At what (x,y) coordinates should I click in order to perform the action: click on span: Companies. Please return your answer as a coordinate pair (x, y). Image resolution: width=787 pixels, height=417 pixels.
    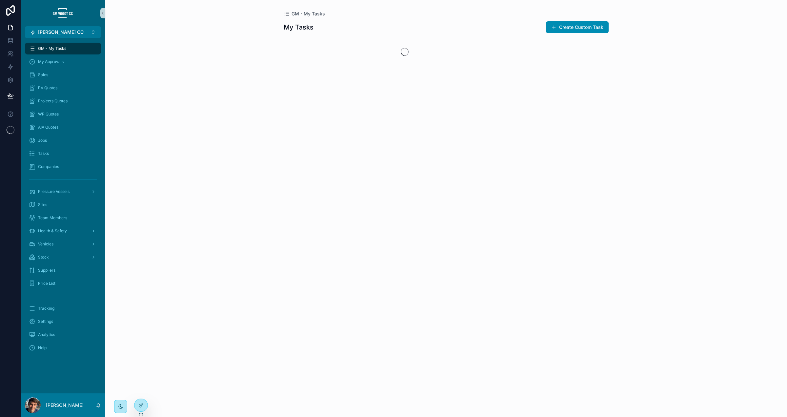
    Looking at the image, I should click on (49, 167).